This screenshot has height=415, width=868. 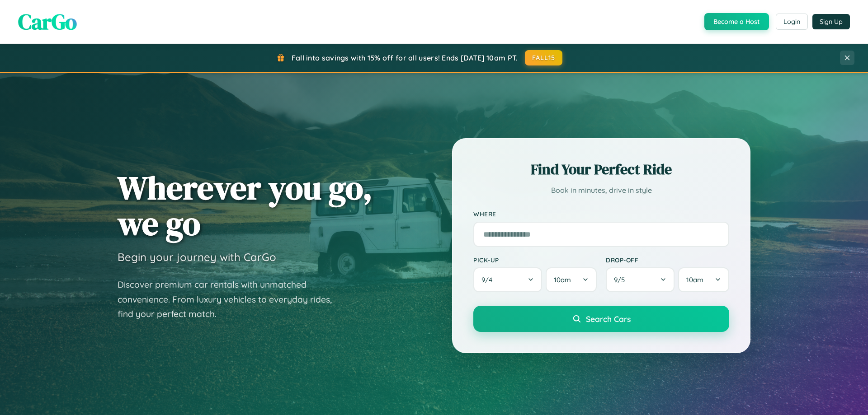 What do you see at coordinates (47, 21) in the screenshot?
I see `span: CarGo` at bounding box center [47, 21].